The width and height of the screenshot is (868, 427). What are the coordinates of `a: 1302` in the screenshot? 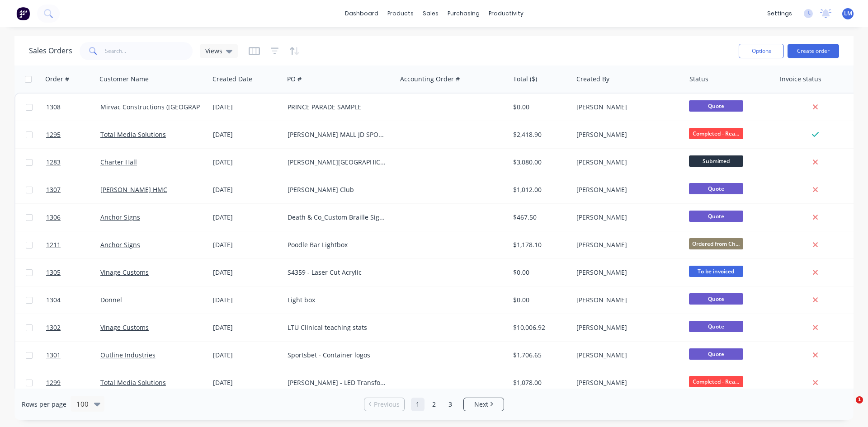 It's located at (73, 328).